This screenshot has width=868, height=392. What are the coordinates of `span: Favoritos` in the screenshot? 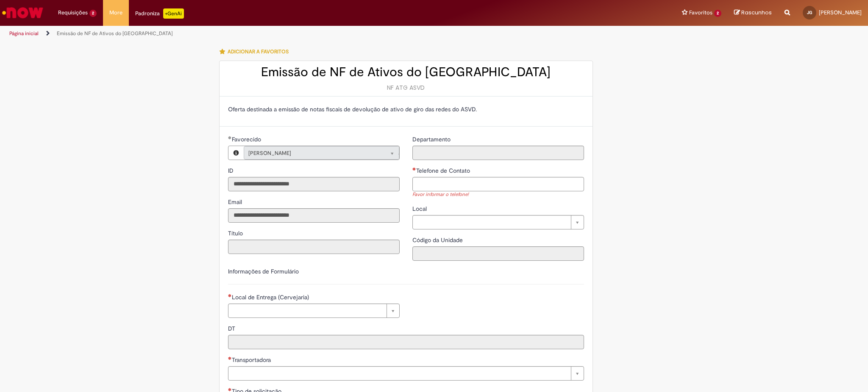 It's located at (701, 12).